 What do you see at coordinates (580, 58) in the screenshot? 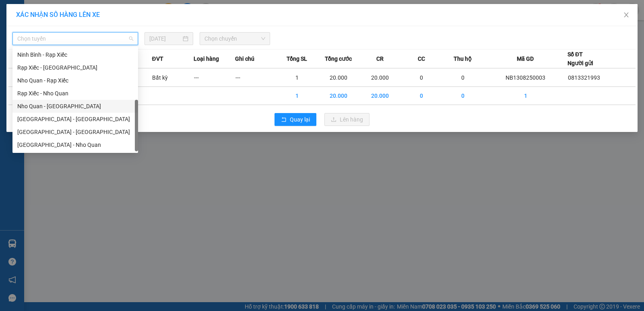
I see `div: Số ĐT Người gửi` at bounding box center [580, 58].